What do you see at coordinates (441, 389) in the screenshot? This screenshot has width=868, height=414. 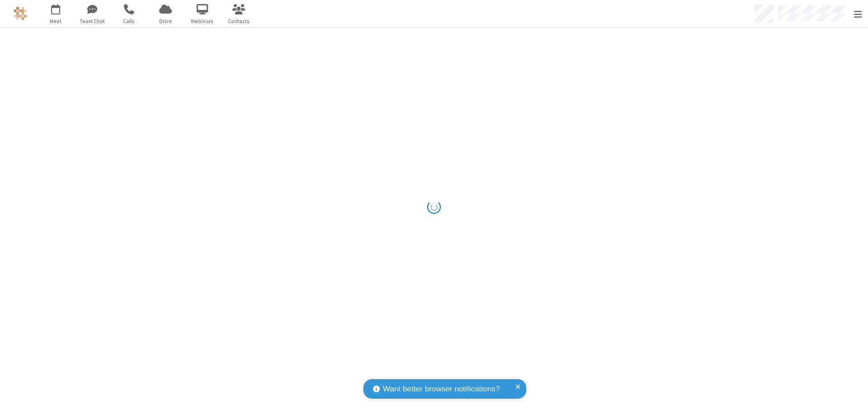 I see `span: Want better browser notifications?` at bounding box center [441, 389].